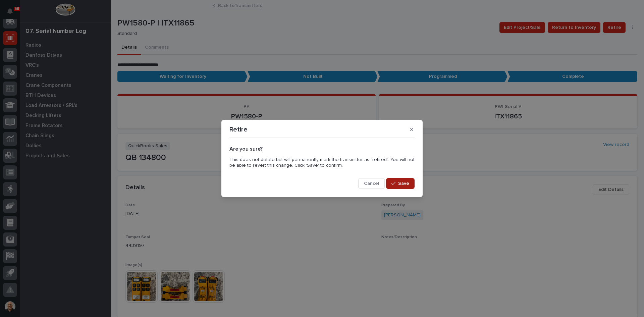 Image resolution: width=644 pixels, height=317 pixels. What do you see at coordinates (403, 184) in the screenshot?
I see `span: Save` at bounding box center [403, 184].